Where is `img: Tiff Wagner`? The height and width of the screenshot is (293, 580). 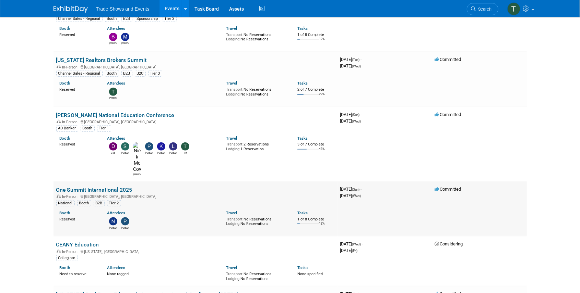 img: Tiff Wagner is located at coordinates (513, 9).